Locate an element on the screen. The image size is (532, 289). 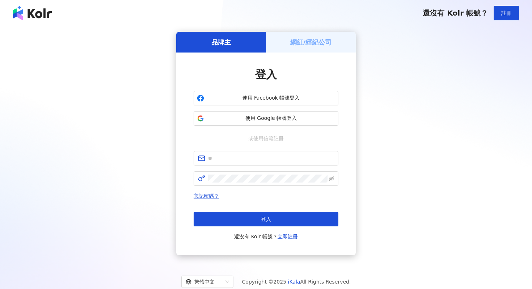
a: iKala is located at coordinates (294, 282).